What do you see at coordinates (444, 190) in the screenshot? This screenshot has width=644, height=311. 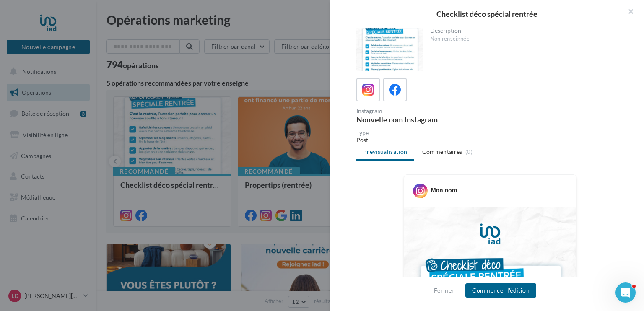 I see `div: Mon nom` at bounding box center [444, 190].